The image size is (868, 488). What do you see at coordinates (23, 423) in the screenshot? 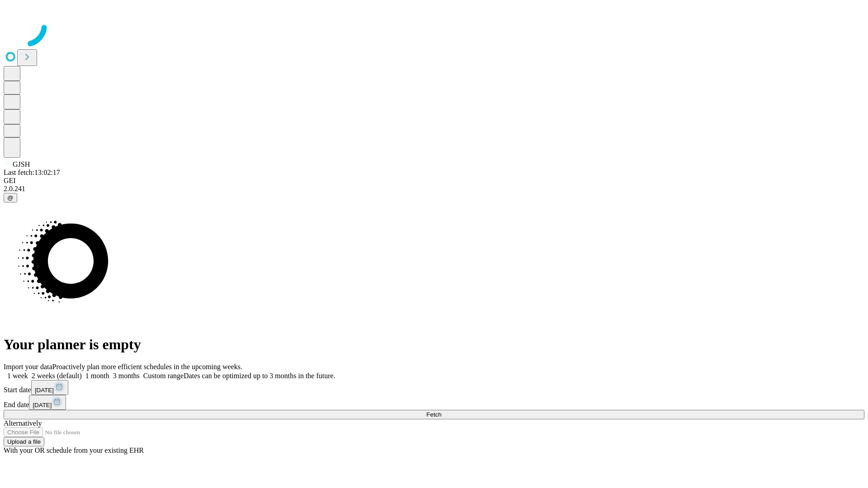
I see `span: Alternatively` at bounding box center [23, 423].